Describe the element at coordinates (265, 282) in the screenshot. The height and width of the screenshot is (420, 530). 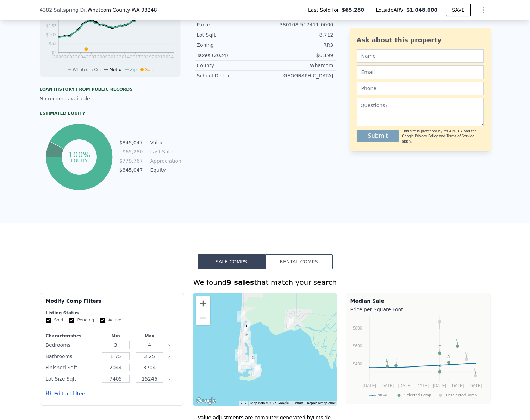
I see `div: We found that match your search` at that location.